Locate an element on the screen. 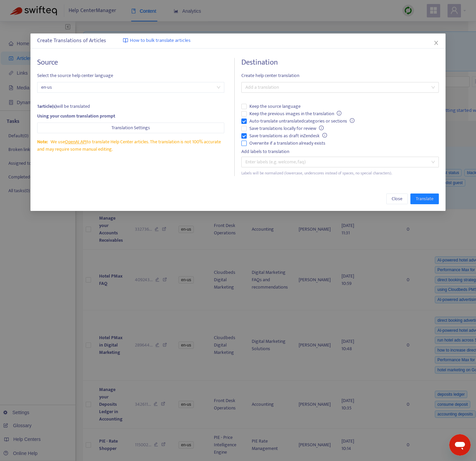 The image size is (476, 461). a: How to bulk translate articles is located at coordinates (156, 41).